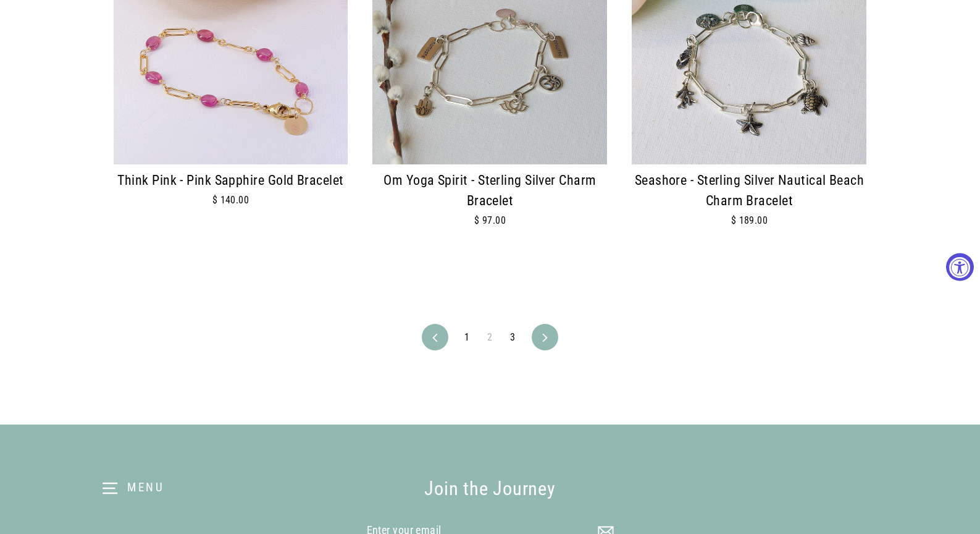 This screenshot has width=980, height=534. Describe the element at coordinates (490, 337) in the screenshot. I see `span: 2` at that location.